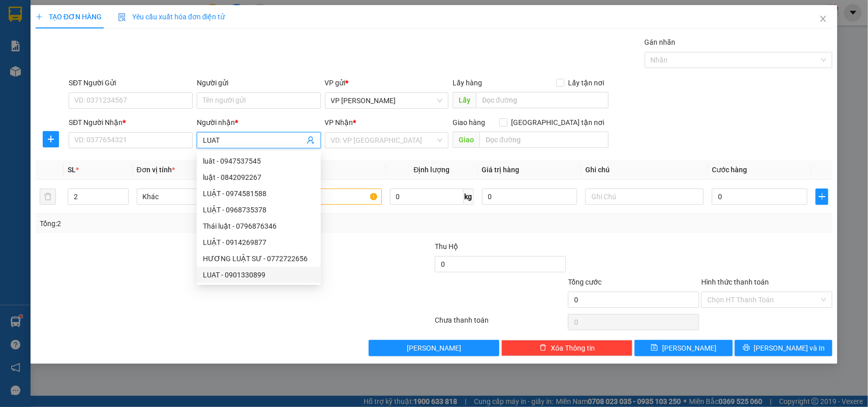 This screenshot has height=407, width=868. I want to click on span: Lấy, so click(464, 100).